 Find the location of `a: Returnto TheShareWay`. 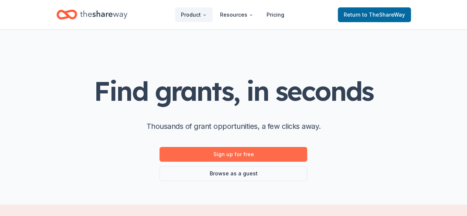

a: Returnto TheShareWay is located at coordinates (374, 15).